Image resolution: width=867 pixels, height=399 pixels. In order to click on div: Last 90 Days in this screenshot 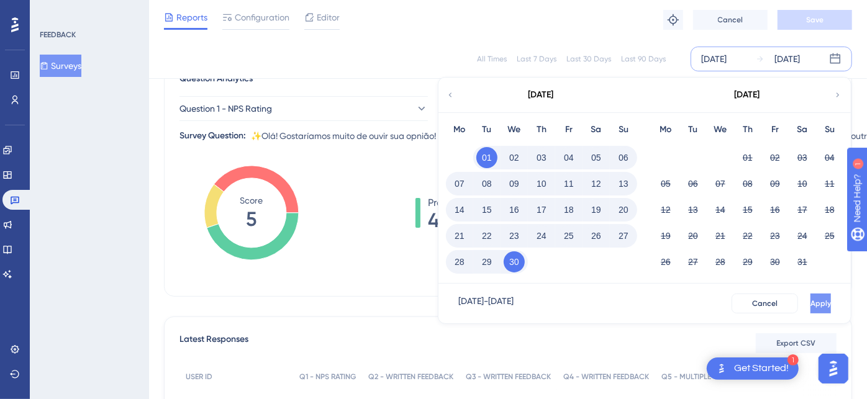, I will do `click(643, 59)`.